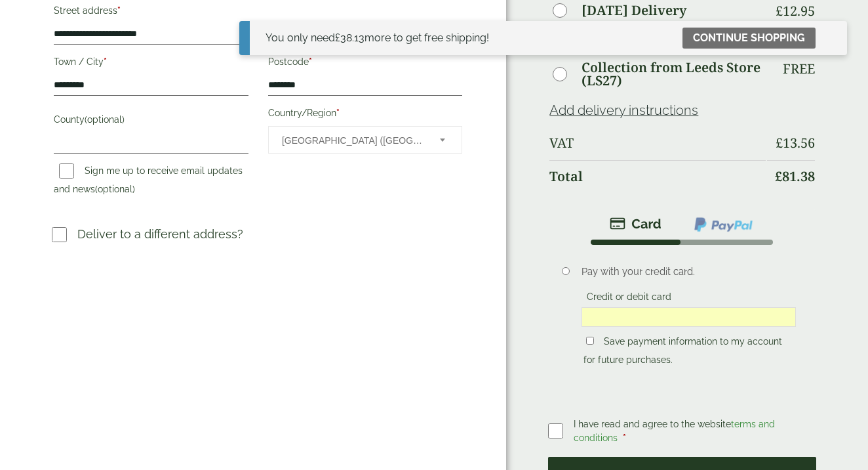 The image size is (868, 470). What do you see at coordinates (657, 176) in the screenshot?
I see `th: Total` at bounding box center [657, 176].